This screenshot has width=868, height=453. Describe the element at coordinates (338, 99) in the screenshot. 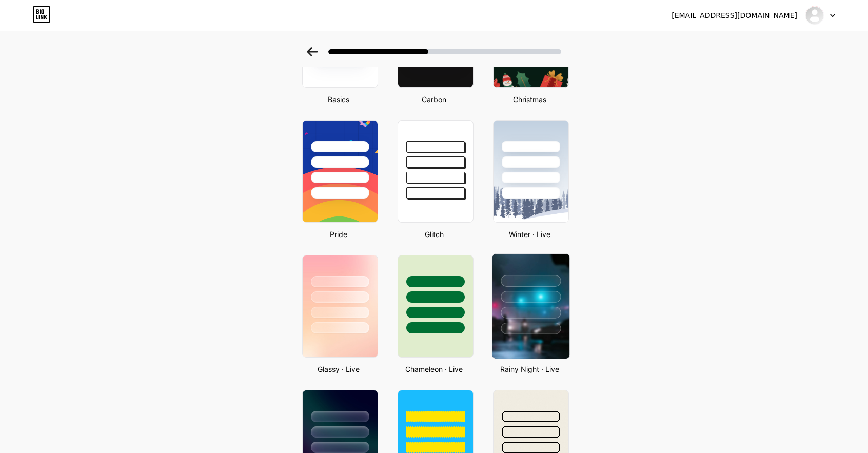

I see `div: Basics` at that location.